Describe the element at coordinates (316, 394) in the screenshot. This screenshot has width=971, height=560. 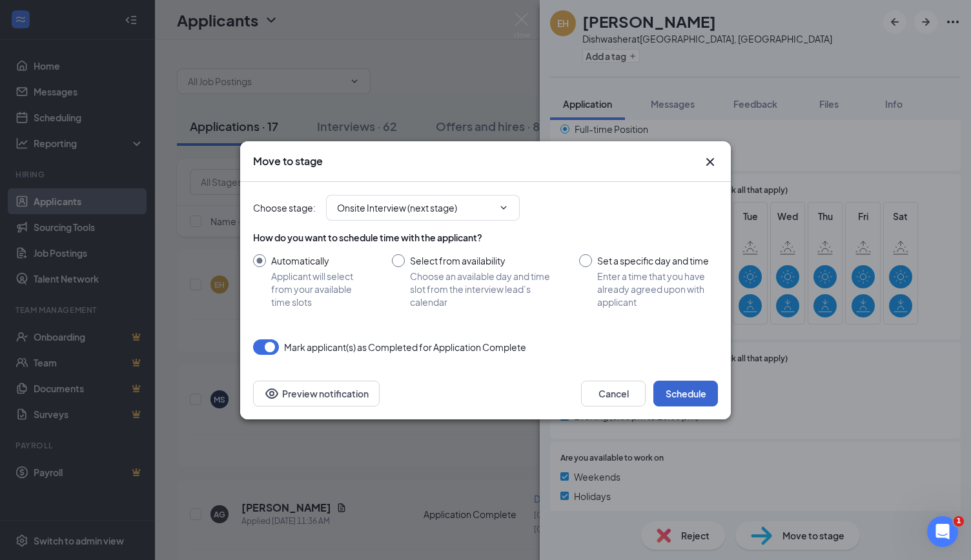
I see `button: Preview notificationEye` at that location.